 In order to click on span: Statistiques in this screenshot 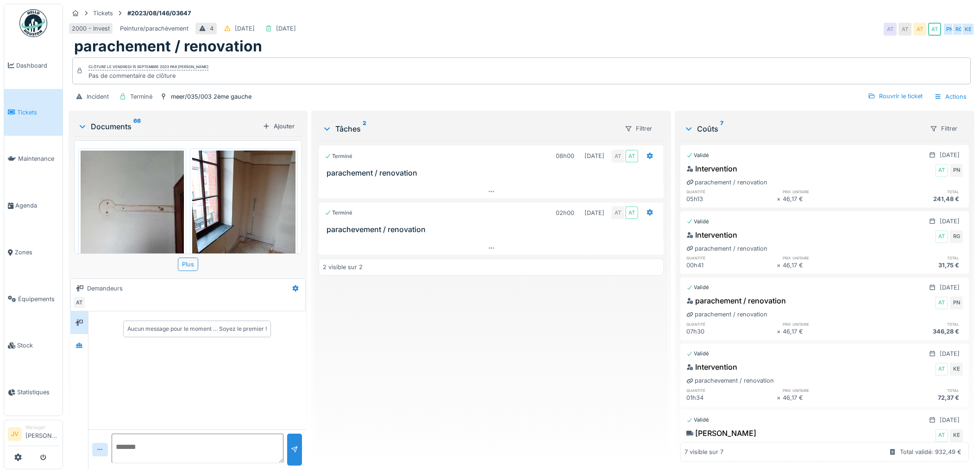, I will do `click(38, 392)`.